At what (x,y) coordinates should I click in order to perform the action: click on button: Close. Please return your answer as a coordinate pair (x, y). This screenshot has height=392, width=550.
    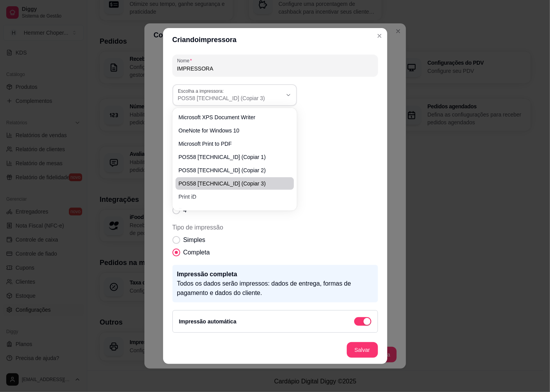
    Looking at the image, I should click on (380, 36).